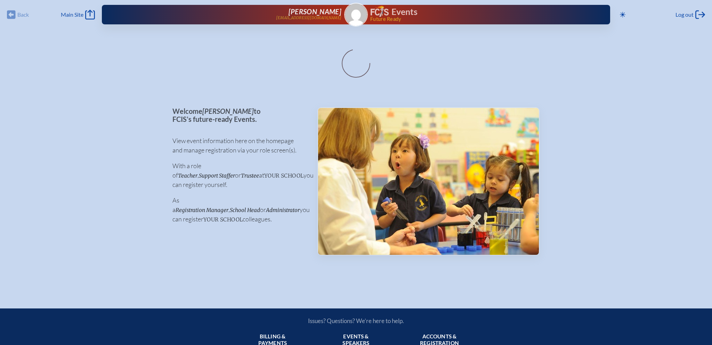  Describe the element at coordinates (479, 19) in the screenshot. I see `span: Future Ready` at that location.